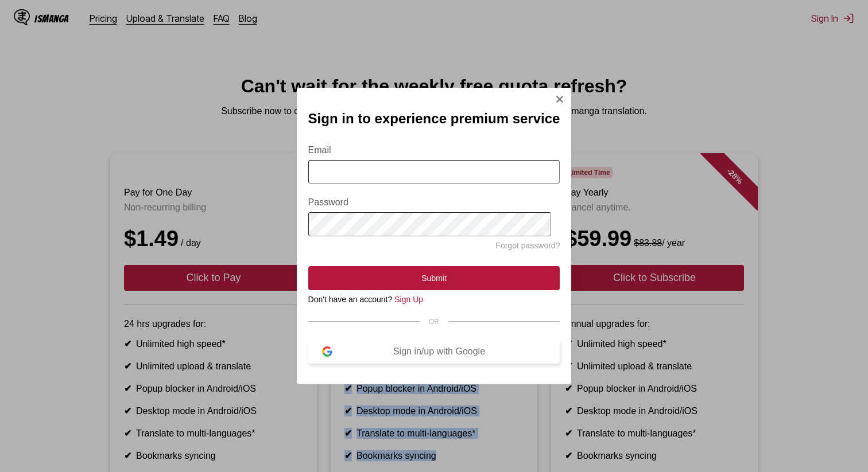 The image size is (868, 472). Describe the element at coordinates (327, 352) in the screenshot. I see `img: google-logo` at that location.